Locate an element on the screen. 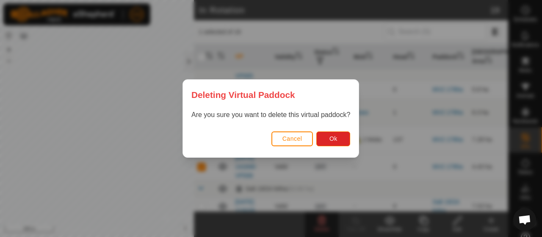 The height and width of the screenshot is (237, 542). p: Are you sure you want to delete this virtual paddock? is located at coordinates (271, 115).